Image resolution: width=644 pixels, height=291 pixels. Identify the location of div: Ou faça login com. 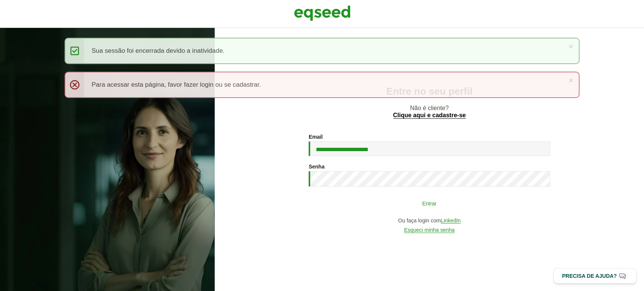
(429, 220).